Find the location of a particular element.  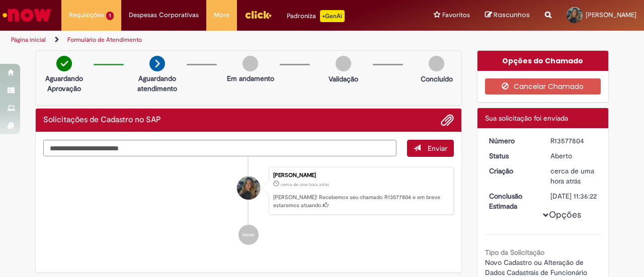

span: Enviar is located at coordinates (437, 148).